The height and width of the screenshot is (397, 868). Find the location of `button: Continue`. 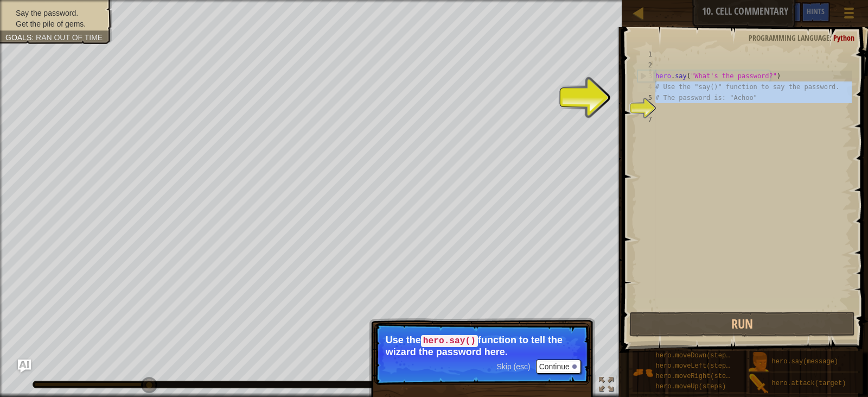

button: Continue is located at coordinates (558, 367).